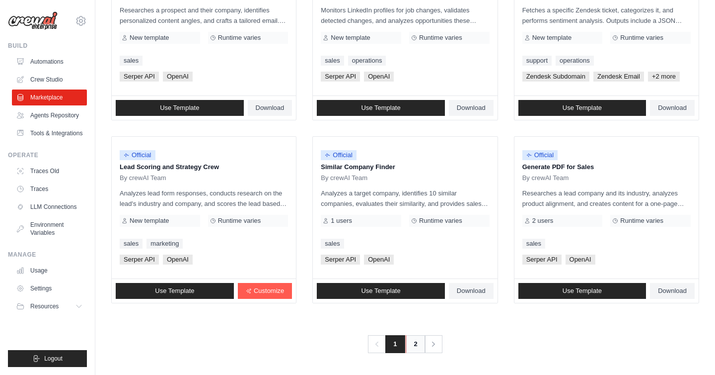 The height and width of the screenshot is (375, 715). I want to click on a: Automations, so click(49, 62).